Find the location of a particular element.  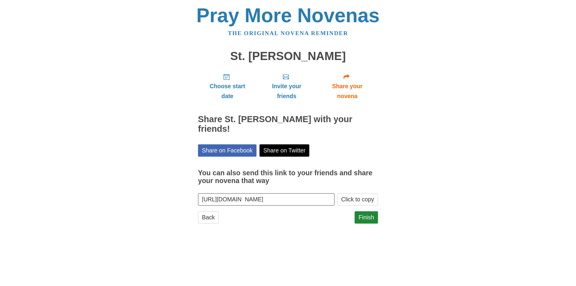

h3: You can also send this link to your friends and share your novena that way is located at coordinates (288, 177).